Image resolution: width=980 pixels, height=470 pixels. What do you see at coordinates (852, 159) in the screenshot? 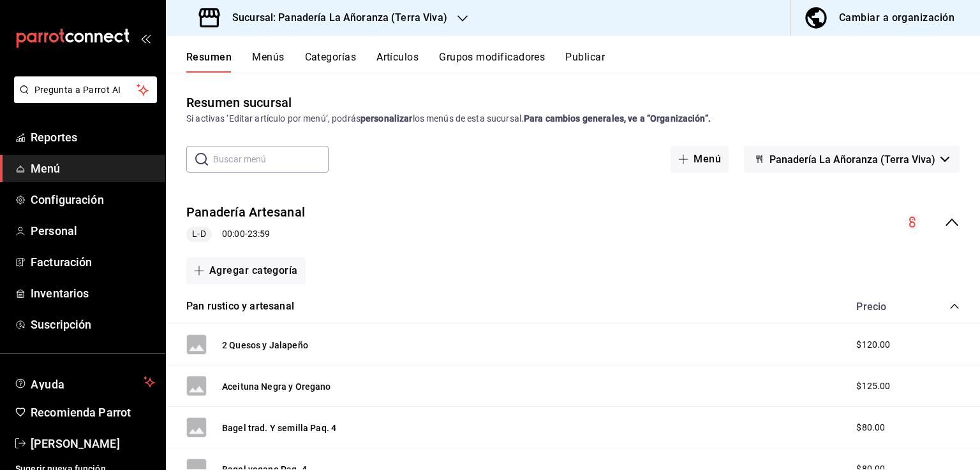
I see `span: Panadería La Añoranza (Terra Viva)` at bounding box center [852, 159].